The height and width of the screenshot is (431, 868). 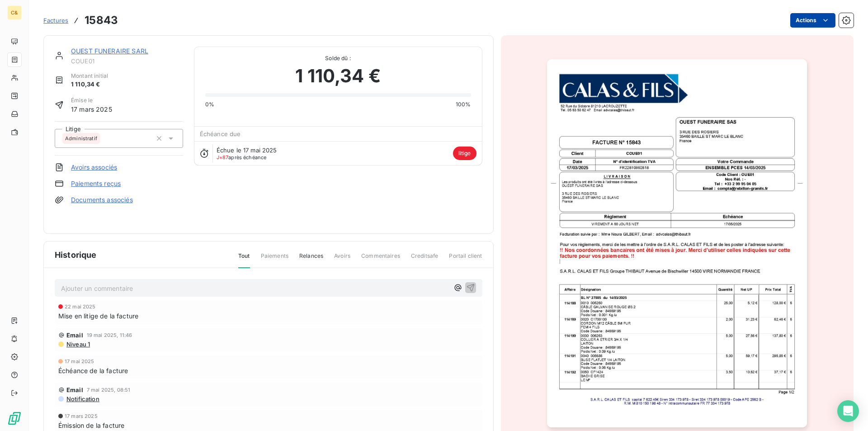 What do you see at coordinates (91, 101) in the screenshot?
I see `span: Émise le` at bounding box center [91, 101].